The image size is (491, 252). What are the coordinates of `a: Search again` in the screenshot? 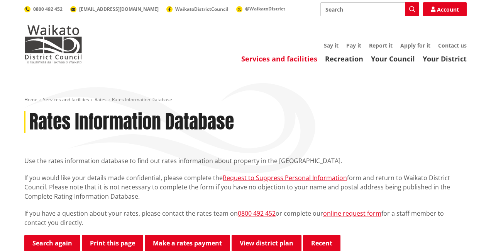 It's located at (52, 243).